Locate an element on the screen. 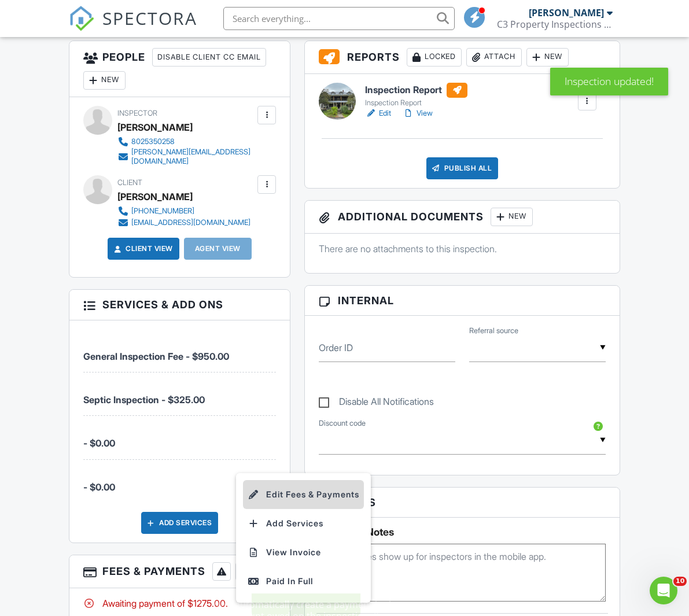 Image resolution: width=689 pixels, height=616 pixels. li: Manual fee: Septic Inspection is located at coordinates (179, 395).